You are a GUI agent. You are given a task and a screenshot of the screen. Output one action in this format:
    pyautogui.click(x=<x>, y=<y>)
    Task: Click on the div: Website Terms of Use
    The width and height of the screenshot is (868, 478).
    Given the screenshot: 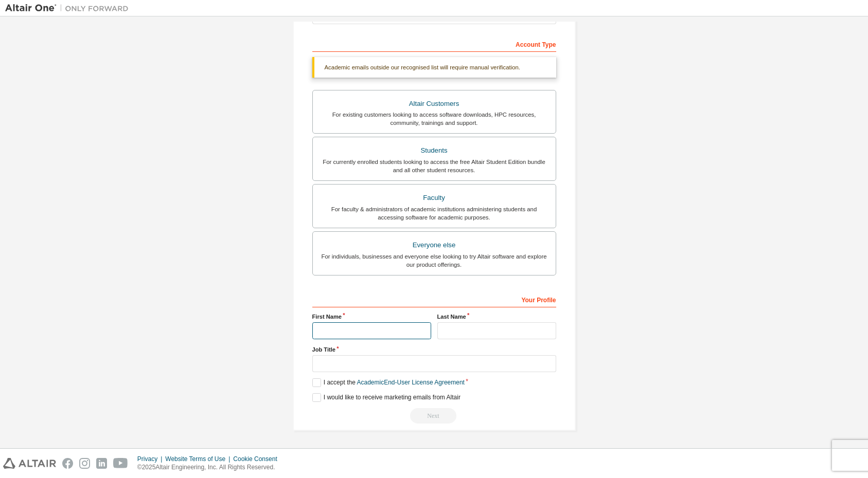 What is the action you would take?
    pyautogui.click(x=199, y=459)
    